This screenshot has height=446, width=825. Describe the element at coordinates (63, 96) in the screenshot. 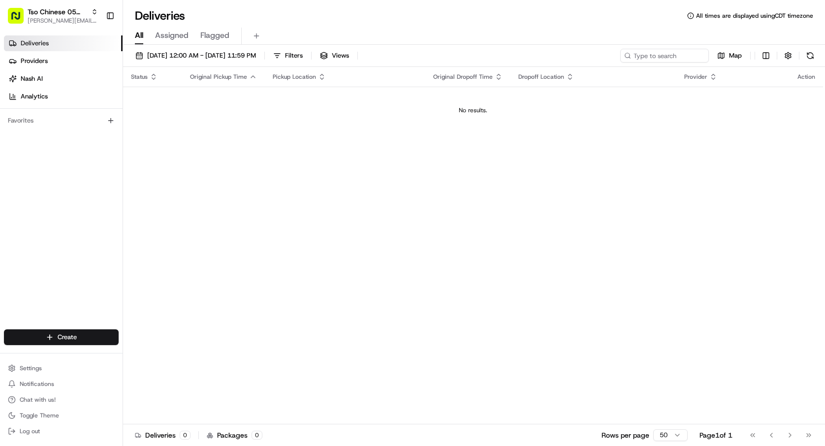

I see `a: Analytics` at that location.